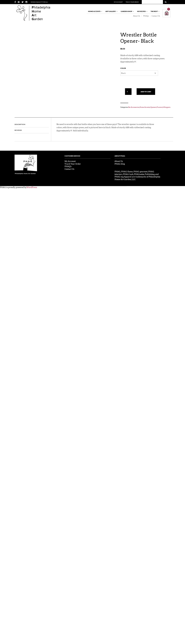 The height and width of the screenshot is (644, 185). Describe the element at coordinates (20, 125) in the screenshot. I see `a: Description` at that location.